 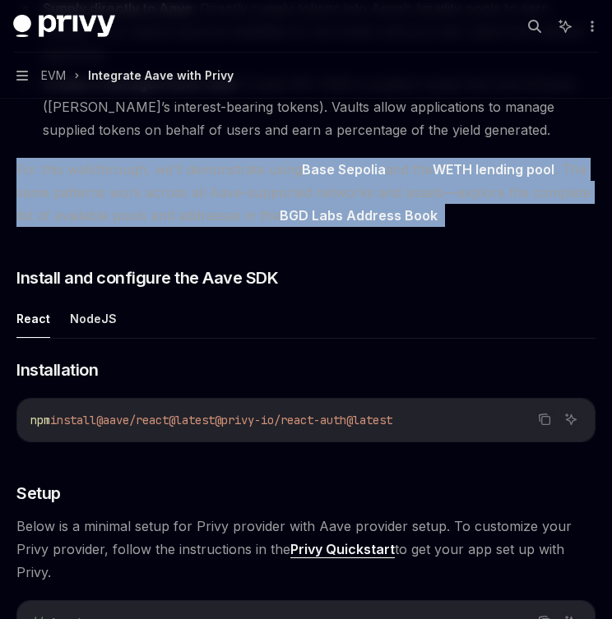 I want to click on button: React, so click(x=33, y=318).